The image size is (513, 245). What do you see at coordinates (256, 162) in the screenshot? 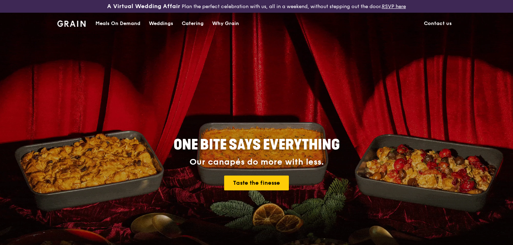
I see `div: Our canapés do more with less.` at bounding box center [256, 162].